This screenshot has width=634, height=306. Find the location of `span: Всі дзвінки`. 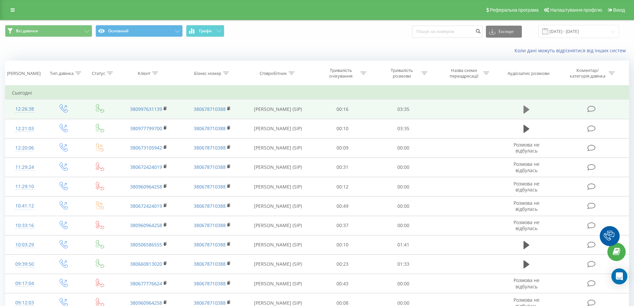

span: Всі дзвінки is located at coordinates (27, 31).